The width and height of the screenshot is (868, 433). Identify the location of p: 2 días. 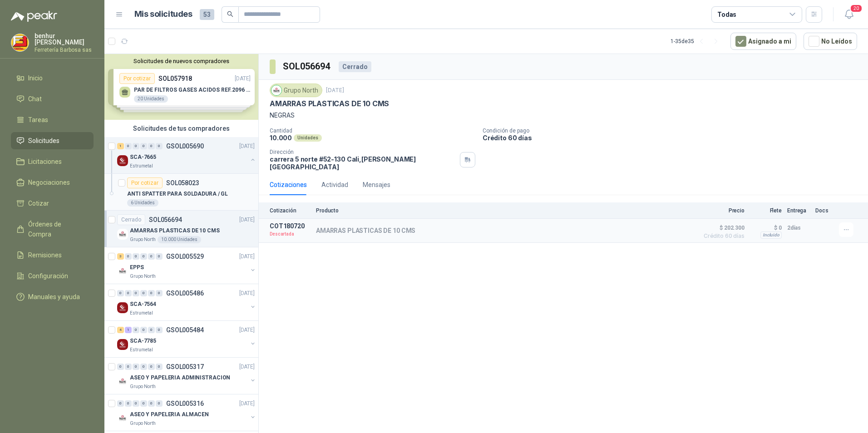
(799, 228).